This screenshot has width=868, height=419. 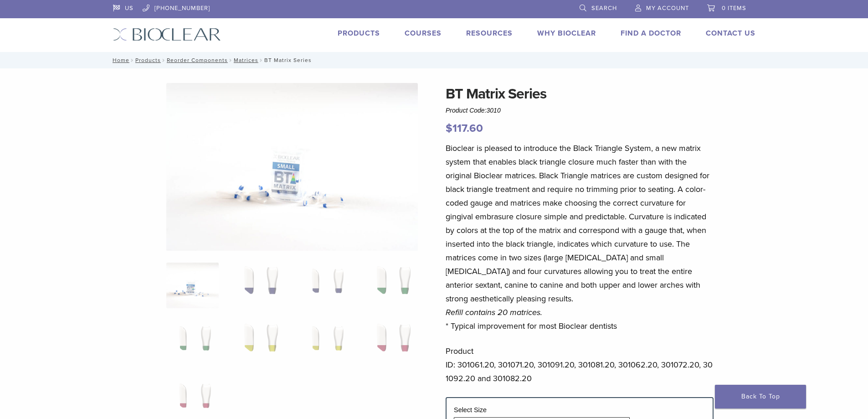 I want to click on img: BT Matrix Series - Image 6, so click(x=258, y=343).